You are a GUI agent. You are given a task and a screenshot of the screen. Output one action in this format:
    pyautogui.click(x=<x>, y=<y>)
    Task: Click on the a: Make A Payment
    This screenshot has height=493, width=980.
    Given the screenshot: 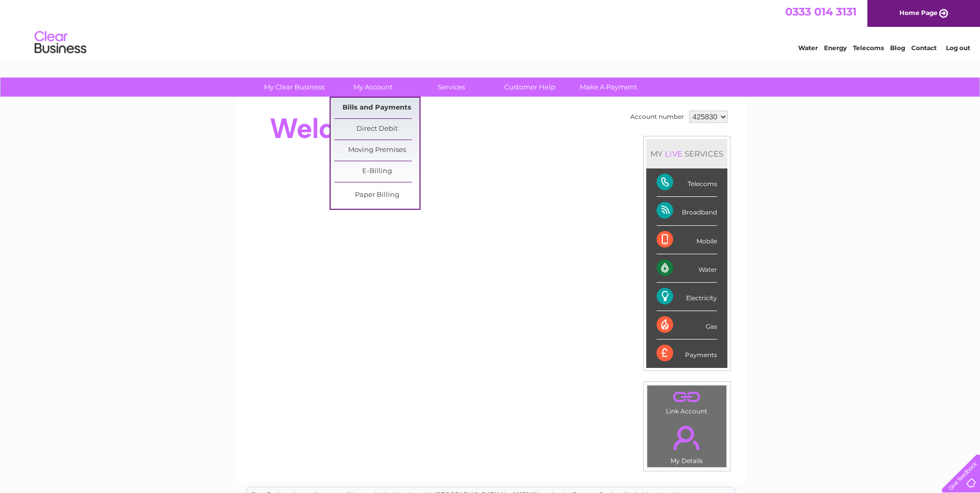 What is the action you would take?
    pyautogui.click(x=608, y=87)
    